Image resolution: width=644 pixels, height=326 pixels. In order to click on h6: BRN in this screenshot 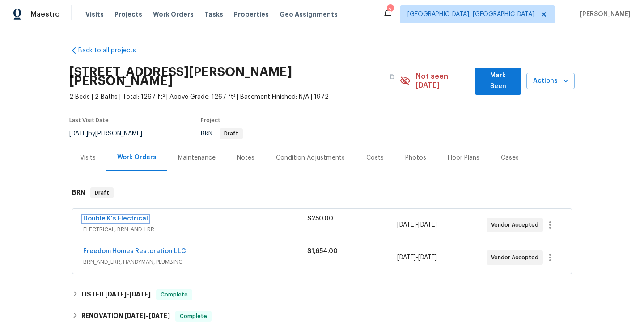, I will do `click(78, 192)`.